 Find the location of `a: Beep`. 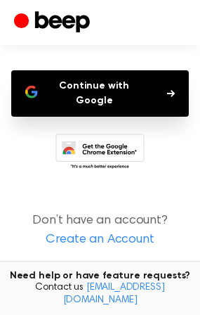

a: Beep is located at coordinates (53, 22).